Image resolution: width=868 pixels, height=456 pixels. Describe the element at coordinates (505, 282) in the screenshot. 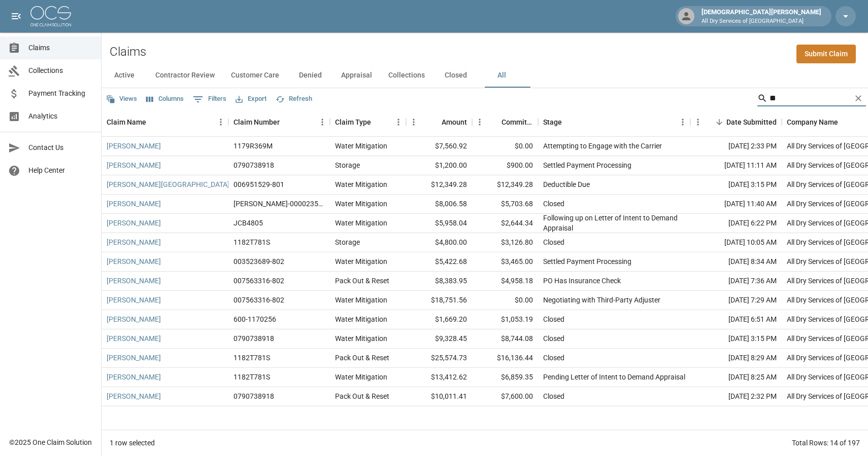

I see `div: $4,958.18` at that location.